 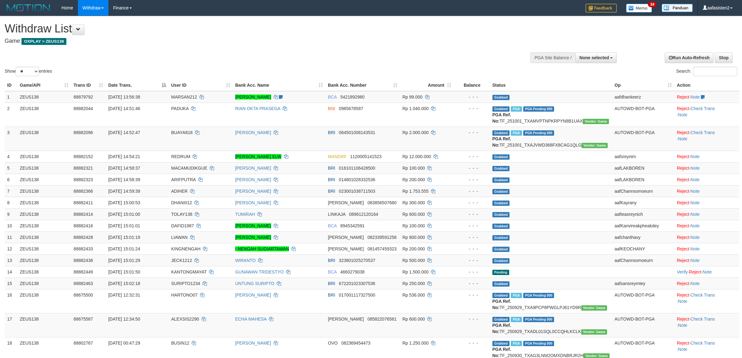 What do you see at coordinates (414, 168) in the screenshot?
I see `span: Rp 100.000` at bounding box center [414, 168].